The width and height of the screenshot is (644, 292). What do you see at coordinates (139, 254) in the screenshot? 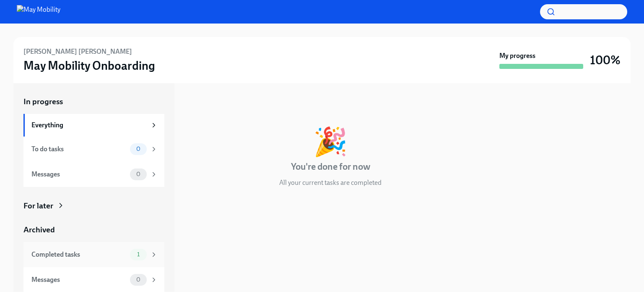
I see `span: 1` at bounding box center [139, 254].